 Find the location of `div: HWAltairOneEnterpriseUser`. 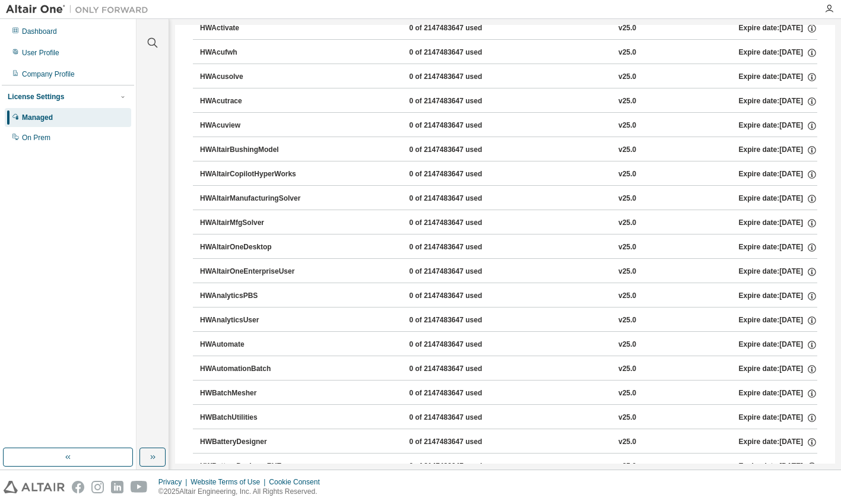

div: HWAltairOneEnterpriseUser is located at coordinates (253, 272).